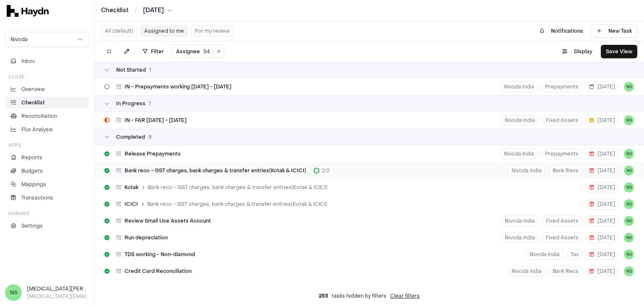 The height and width of the screenshot is (306, 644). Describe the element at coordinates (47, 171) in the screenshot. I see `a: Budgets` at that location.